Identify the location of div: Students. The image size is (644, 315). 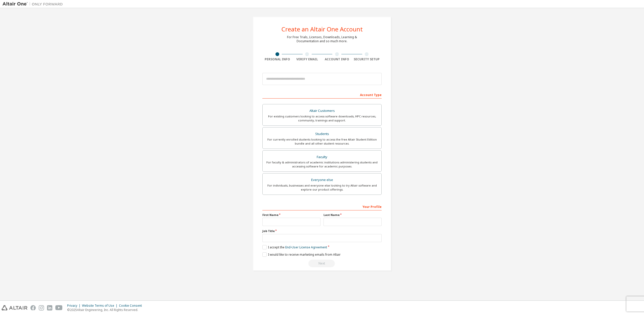
(322, 134).